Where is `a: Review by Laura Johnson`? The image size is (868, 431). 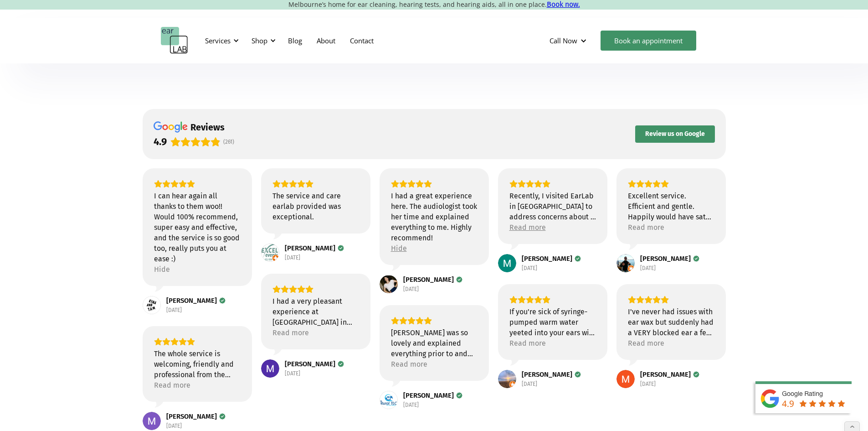
a: Review by Laura Johnson is located at coordinates (433, 395).